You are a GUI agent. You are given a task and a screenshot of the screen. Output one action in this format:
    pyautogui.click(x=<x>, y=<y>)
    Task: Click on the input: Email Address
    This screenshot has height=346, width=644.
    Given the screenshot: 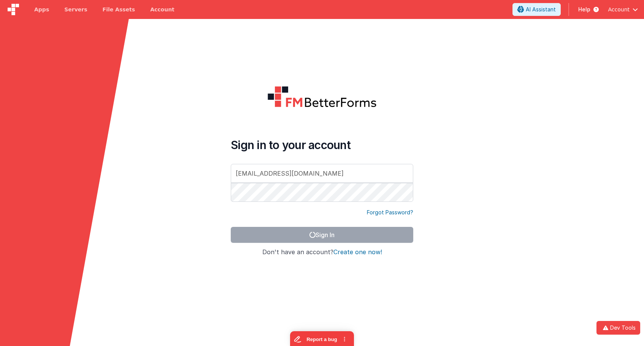 What is the action you would take?
    pyautogui.click(x=322, y=174)
    